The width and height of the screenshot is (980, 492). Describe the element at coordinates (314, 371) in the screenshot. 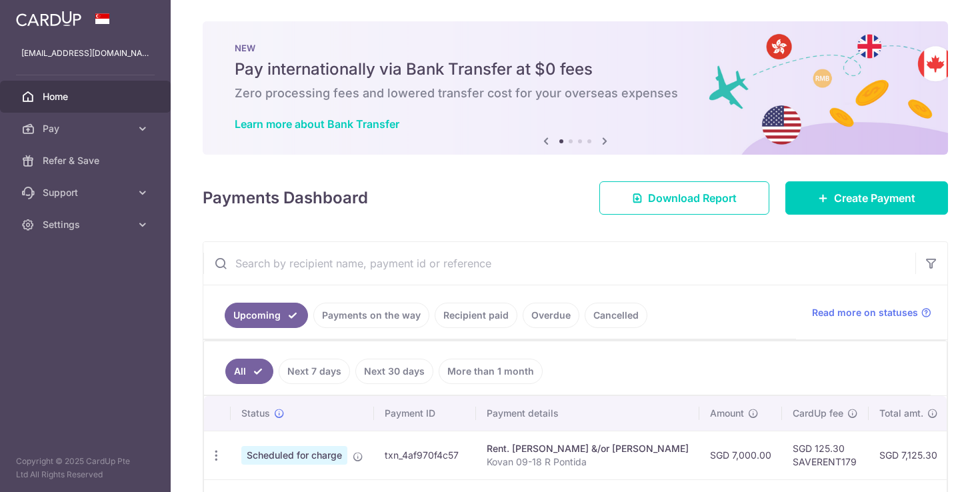

I see `a: Next 7 days` at that location.